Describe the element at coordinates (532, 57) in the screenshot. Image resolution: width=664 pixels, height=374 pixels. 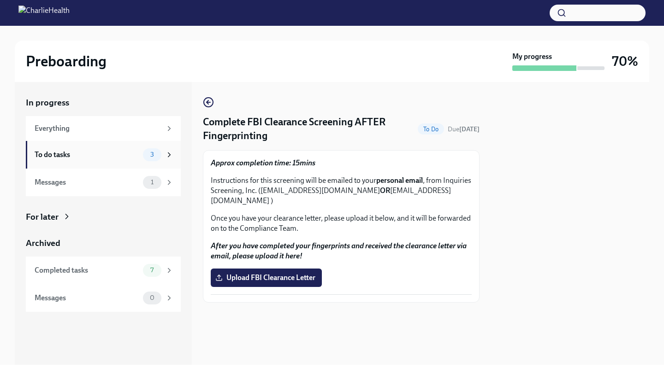
I see `strong: My progress` at that location.